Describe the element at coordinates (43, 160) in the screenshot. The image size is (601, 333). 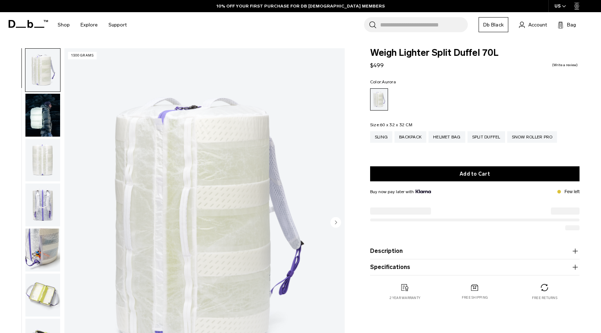
I see `img: Weigh_Lighter_Split_Duffel_70L_2.png` at that location.